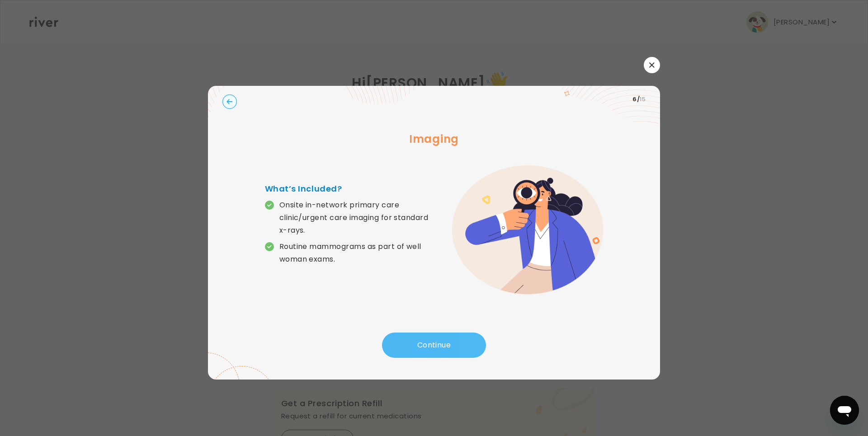 The image size is (868, 436). What do you see at coordinates (356, 253) in the screenshot?
I see `p: Routine mammograms as part of well woman exams.` at bounding box center [356, 253].